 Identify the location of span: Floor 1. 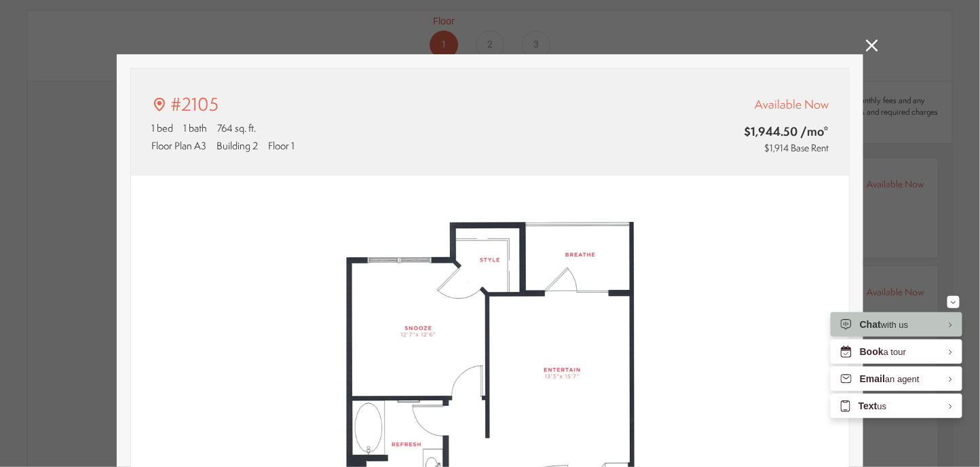
(281, 145).